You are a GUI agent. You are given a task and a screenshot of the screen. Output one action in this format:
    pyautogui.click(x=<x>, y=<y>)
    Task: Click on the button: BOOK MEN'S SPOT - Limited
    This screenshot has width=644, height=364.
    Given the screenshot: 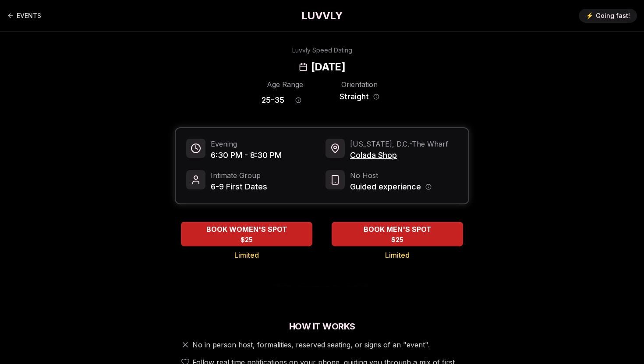 What is the action you would take?
    pyautogui.click(x=397, y=234)
    